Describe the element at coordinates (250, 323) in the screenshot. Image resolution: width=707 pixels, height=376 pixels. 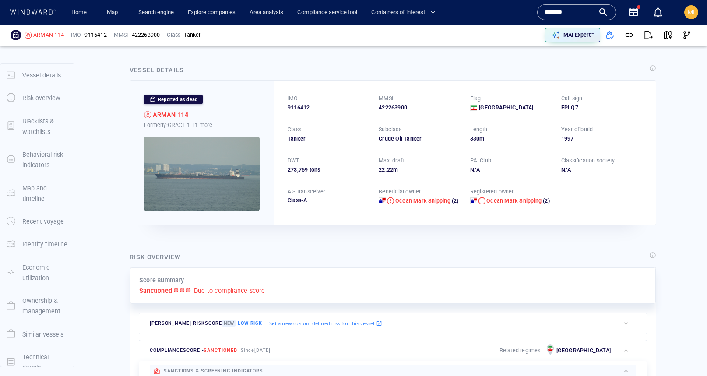
I see `span: Low risk` at that location.